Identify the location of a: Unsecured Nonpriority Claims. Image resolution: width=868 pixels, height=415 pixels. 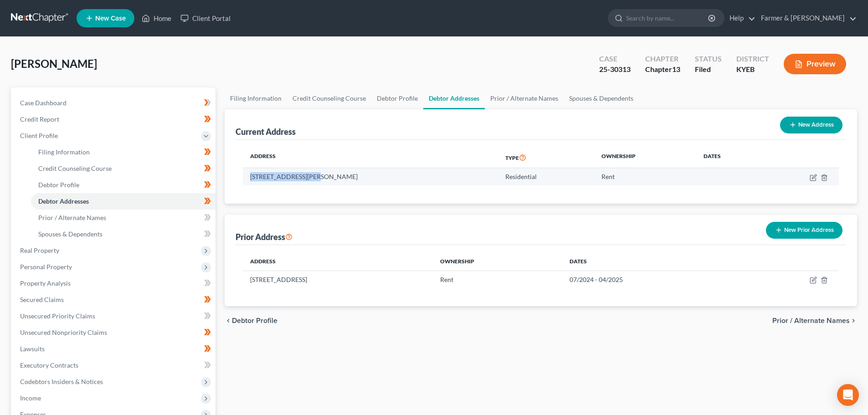
(114, 333).